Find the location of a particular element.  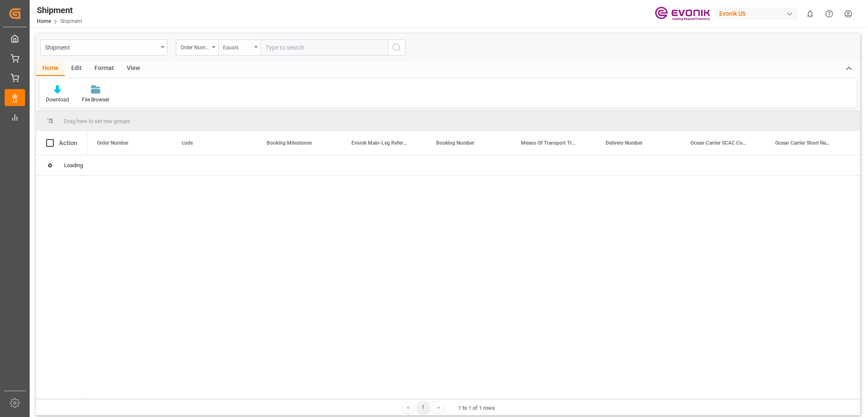

span: Drag here to set row groups is located at coordinates (97, 121).